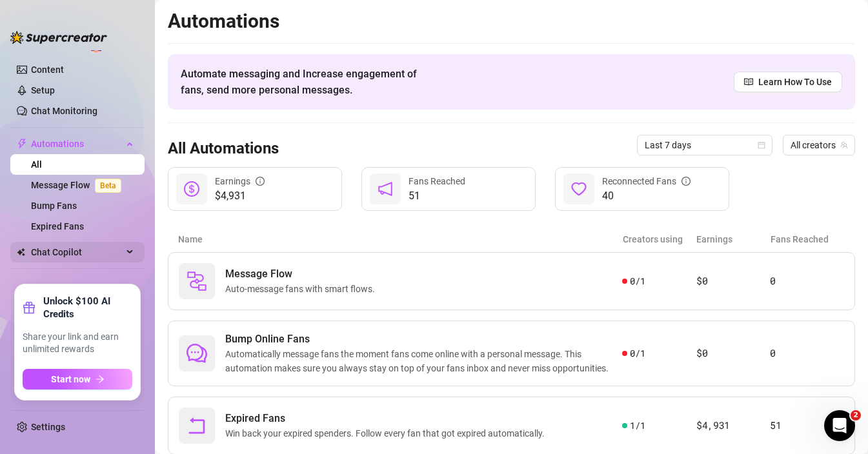 The height and width of the screenshot is (454, 868). What do you see at coordinates (385, 189) in the screenshot?
I see `span: notification` at bounding box center [385, 189].